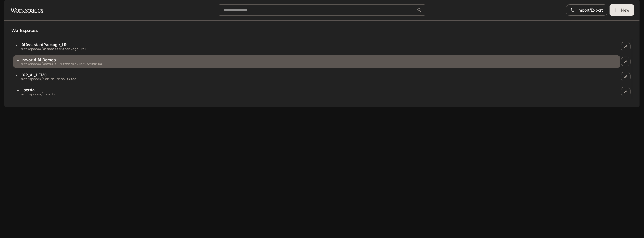 The image size is (644, 238). What do you see at coordinates (622, 10) in the screenshot?
I see `button: Create workspace` at bounding box center [622, 10].